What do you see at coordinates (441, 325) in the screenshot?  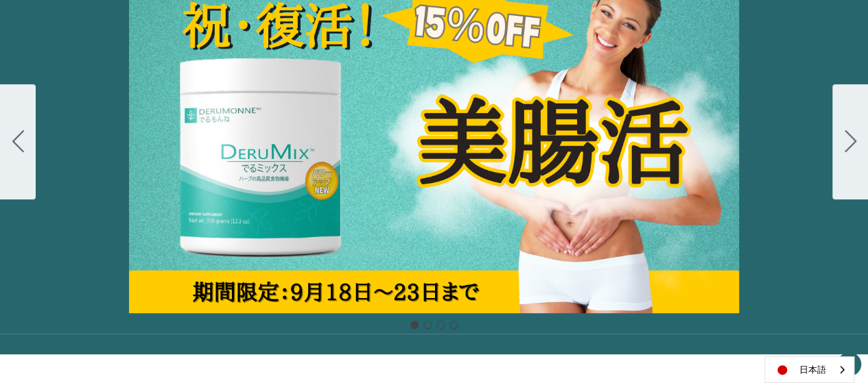 I see `button: Go to slide 3` at bounding box center [441, 325].